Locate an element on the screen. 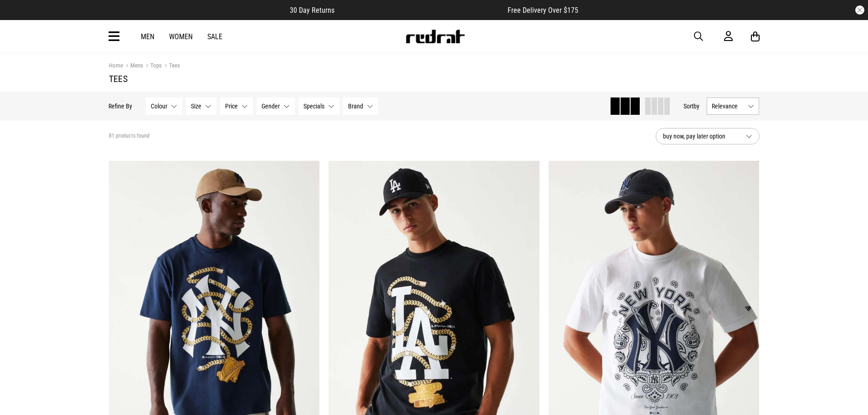 The image size is (868, 415). button: Colour is located at coordinates (165, 106).